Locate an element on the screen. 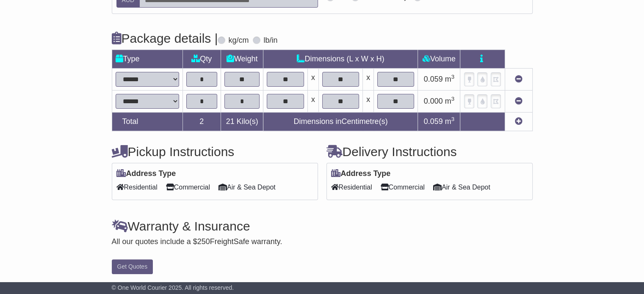  span: 0.000 is located at coordinates (433, 101).